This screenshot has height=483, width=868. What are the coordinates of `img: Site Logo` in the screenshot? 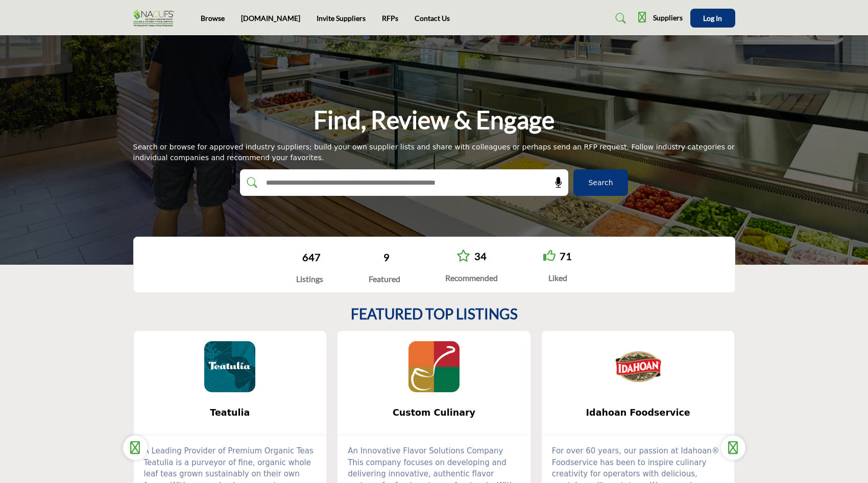 It's located at (156, 18).